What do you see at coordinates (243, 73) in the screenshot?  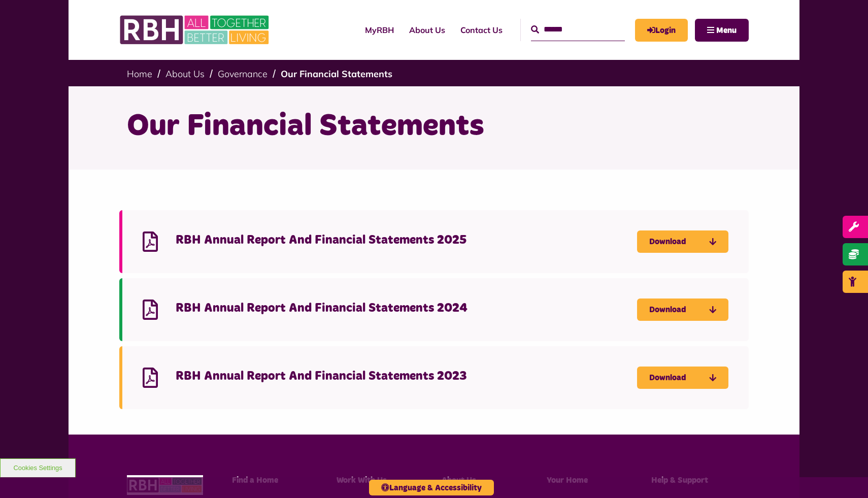 I see `a: Governance` at bounding box center [243, 73].